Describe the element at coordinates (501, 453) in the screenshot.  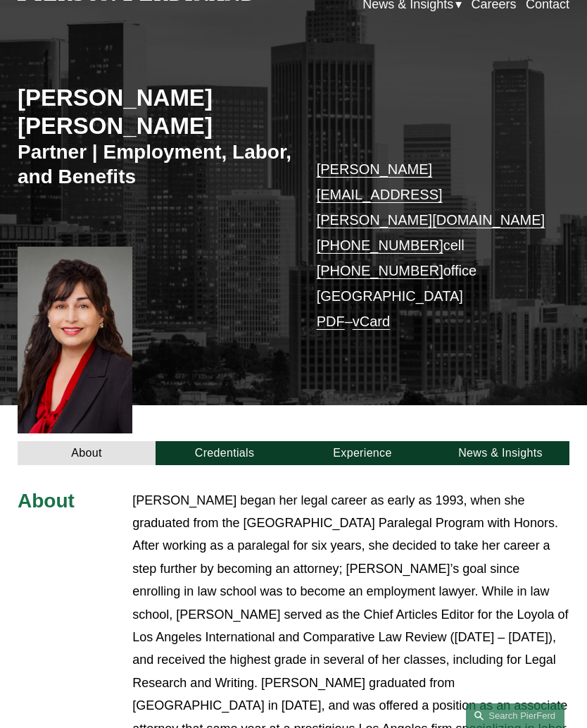
I see `a: News & Insights` at that location.